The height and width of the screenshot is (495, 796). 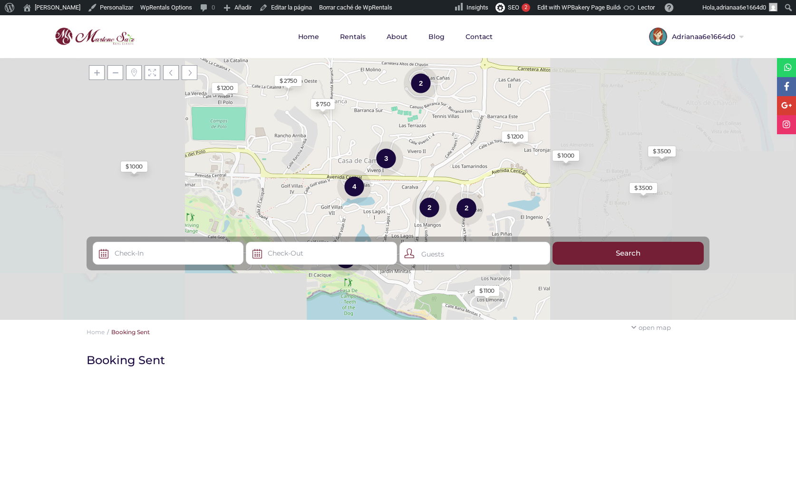 I want to click on div: $ 1100, so click(x=487, y=291).